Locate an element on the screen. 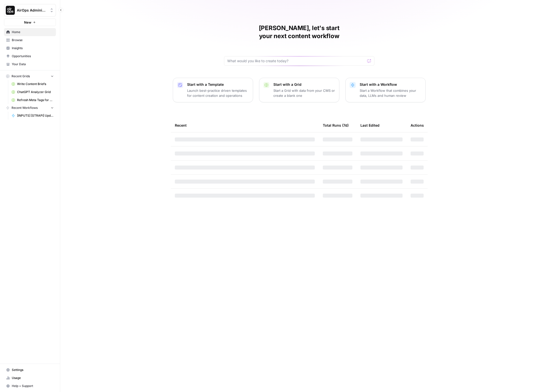  span: Help + Support is located at coordinates (32, 386).